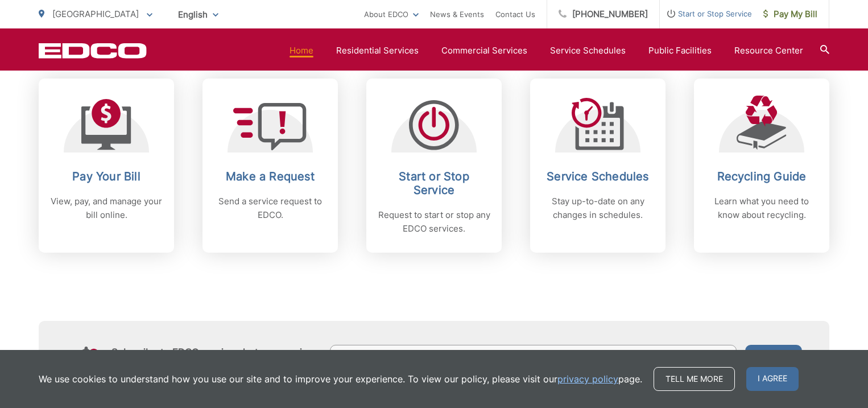 This screenshot has width=868, height=408. I want to click on p: View, pay, and manage your bill online., so click(106, 209).